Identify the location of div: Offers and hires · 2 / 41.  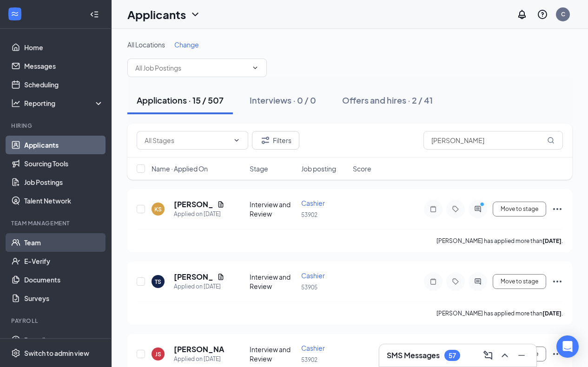
(387, 100).